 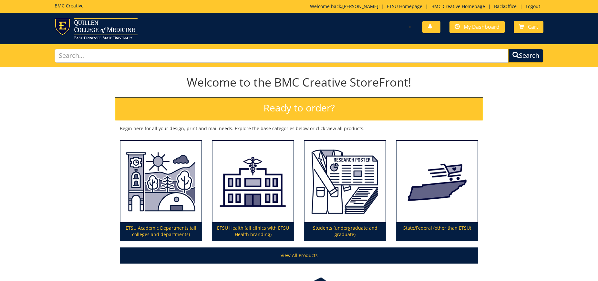 I want to click on img: State/Federal (other than ETSU), so click(x=437, y=181).